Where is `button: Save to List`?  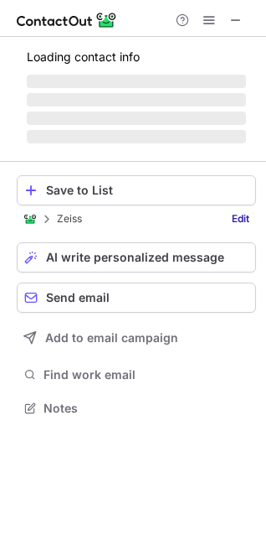 button: Save to List is located at coordinates (137, 190).